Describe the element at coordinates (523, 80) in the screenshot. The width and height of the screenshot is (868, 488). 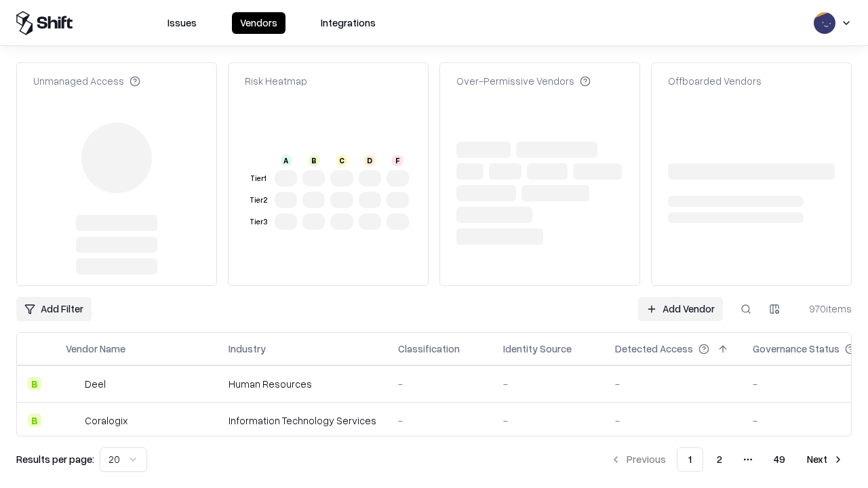
I see `div: Over-Permissive Vendors` at that location.